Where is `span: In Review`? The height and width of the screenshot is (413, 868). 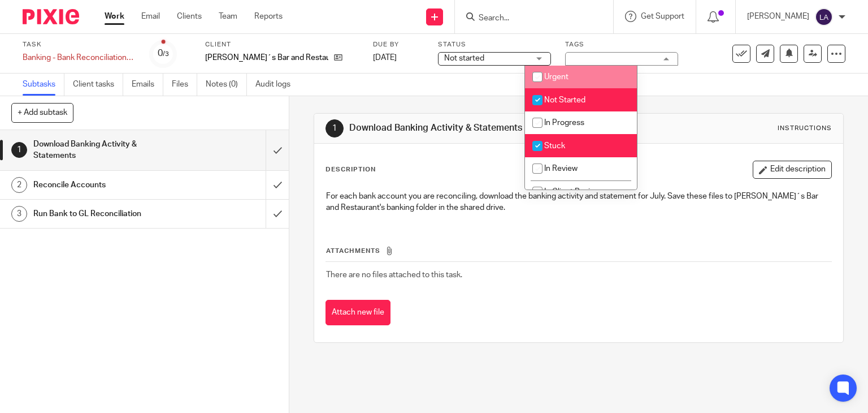
span: In Review is located at coordinates (561, 168).